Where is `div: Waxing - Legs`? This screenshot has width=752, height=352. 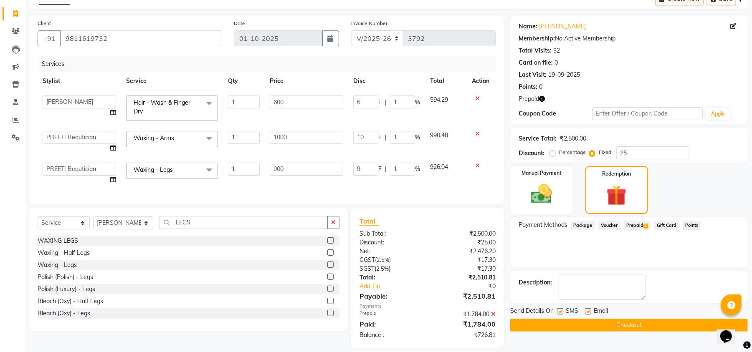 div: Waxing - Legs is located at coordinates (57, 265).